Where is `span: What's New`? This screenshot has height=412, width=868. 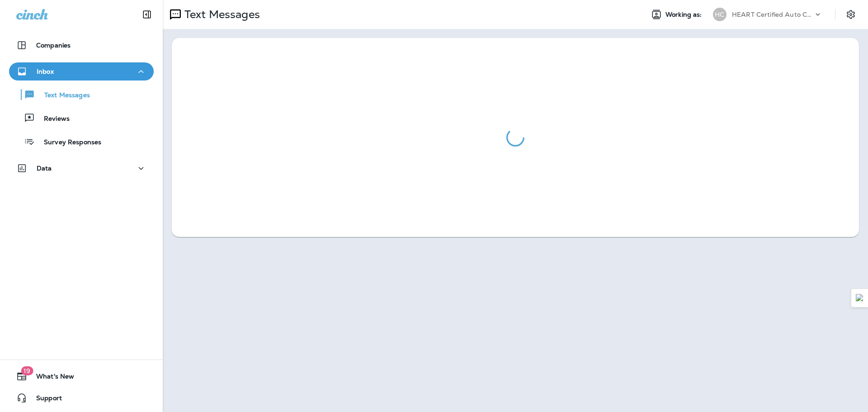 span: What's New is located at coordinates (51, 378).